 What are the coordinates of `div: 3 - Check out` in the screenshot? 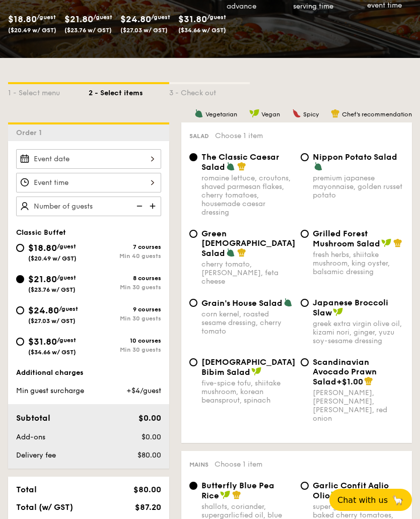 It's located at (210, 91).